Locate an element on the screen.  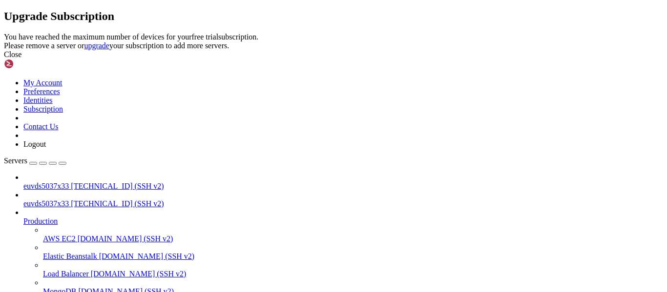
img: Shellngn is located at coordinates (32, 64).